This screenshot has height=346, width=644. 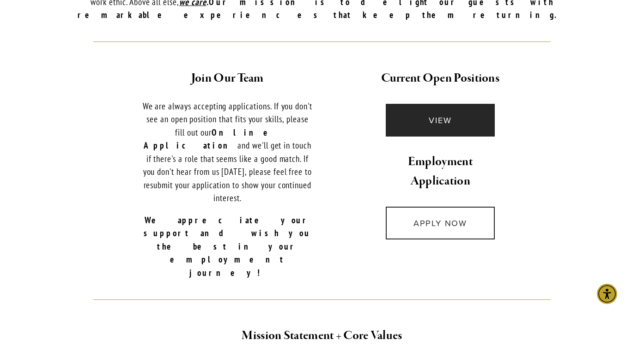 What do you see at coordinates (227, 78) in the screenshot?
I see `strong: Join Our Team` at bounding box center [227, 78].